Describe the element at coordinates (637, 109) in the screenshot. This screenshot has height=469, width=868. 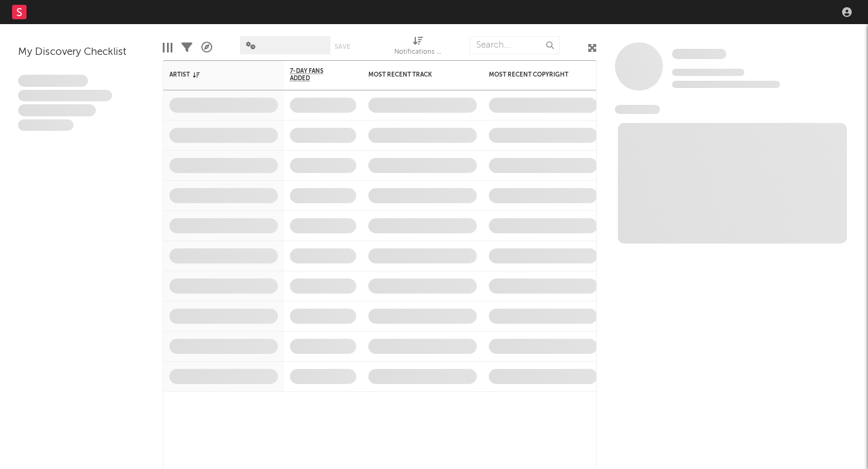
I see `span: News Feed` at that location.